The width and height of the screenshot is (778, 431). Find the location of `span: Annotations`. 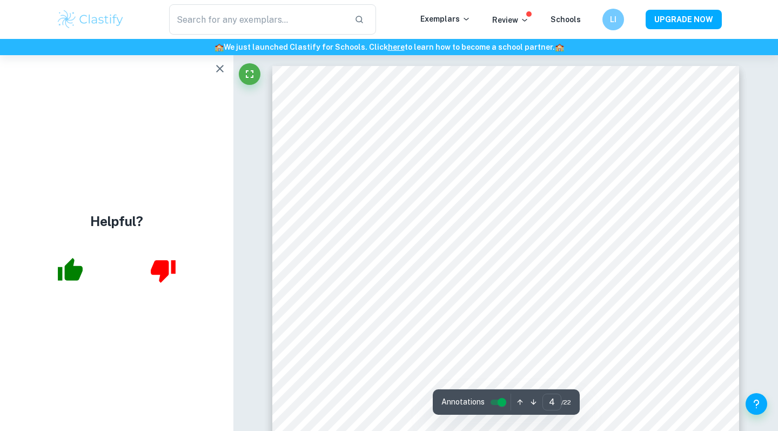

span: Annotations is located at coordinates (463, 402).